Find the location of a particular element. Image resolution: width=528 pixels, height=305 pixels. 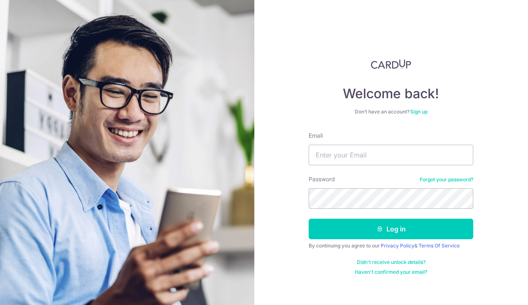

label: Email is located at coordinates (316, 136).